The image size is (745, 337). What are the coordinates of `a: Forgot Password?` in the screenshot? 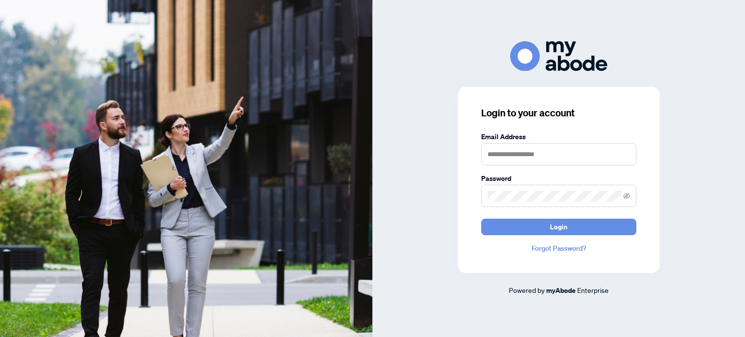 It's located at (559, 248).